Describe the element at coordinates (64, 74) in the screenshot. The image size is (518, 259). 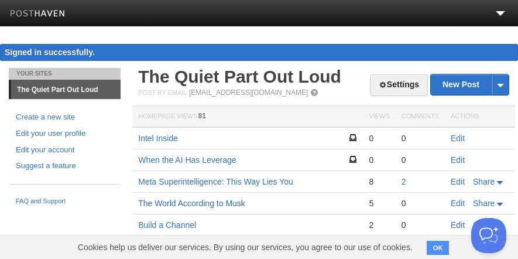
I see `li: Your Sites` at that location.